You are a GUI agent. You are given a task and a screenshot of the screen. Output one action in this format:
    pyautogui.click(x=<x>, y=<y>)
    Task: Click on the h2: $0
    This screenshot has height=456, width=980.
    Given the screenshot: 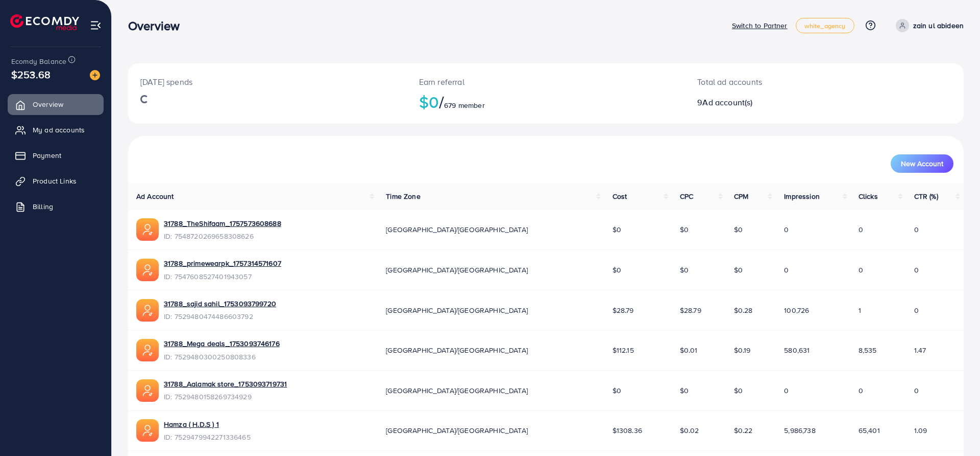 What is the action you would take?
    pyautogui.click(x=546, y=102)
    